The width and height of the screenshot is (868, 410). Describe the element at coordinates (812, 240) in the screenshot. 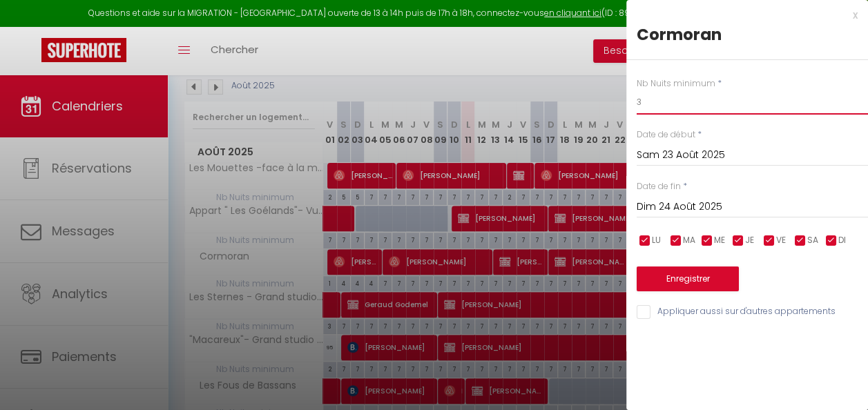

I see `span: SA` at that location.